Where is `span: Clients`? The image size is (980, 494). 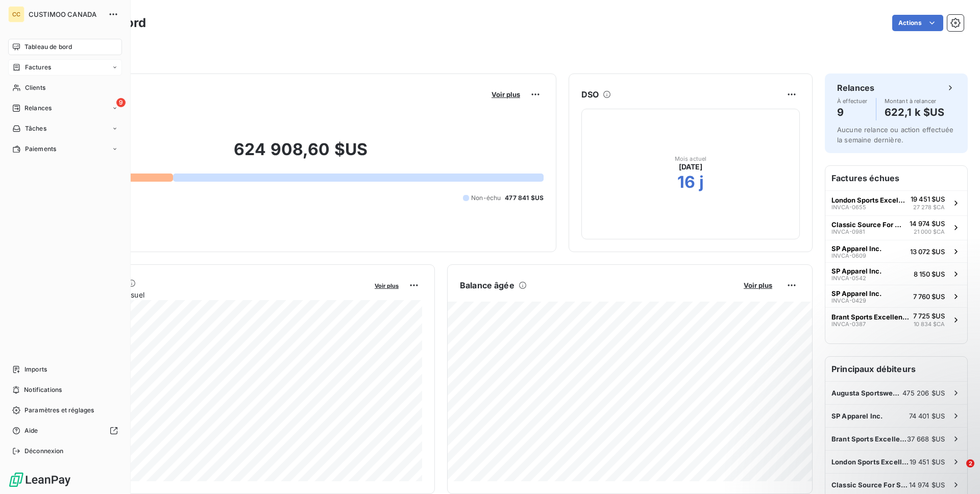 span: Clients is located at coordinates (35, 88).